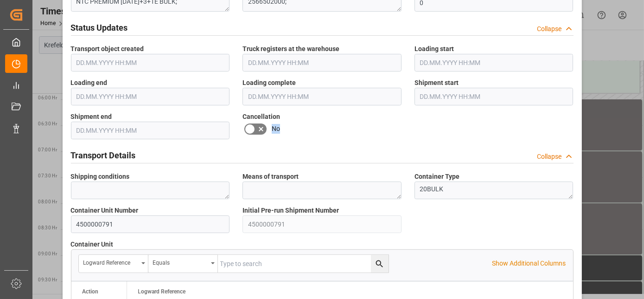 This screenshot has height=299, width=644. What do you see at coordinates (108, 48) in the screenshot?
I see `span: Transport object created` at bounding box center [108, 48].